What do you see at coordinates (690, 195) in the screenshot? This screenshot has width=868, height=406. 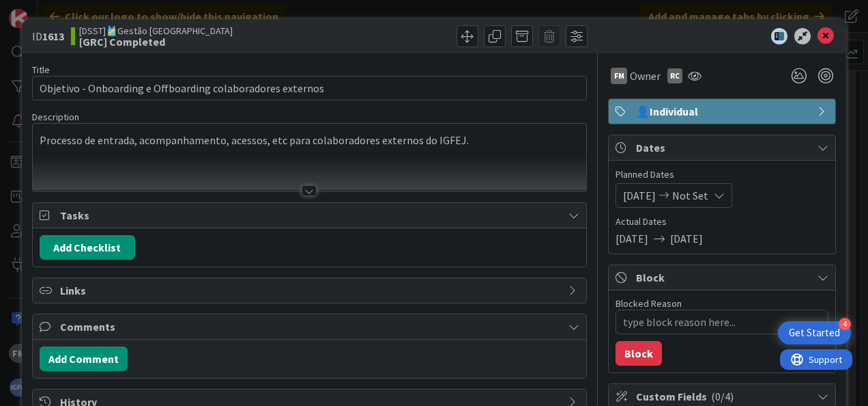 I see `span: Not Set` at bounding box center [690, 195].